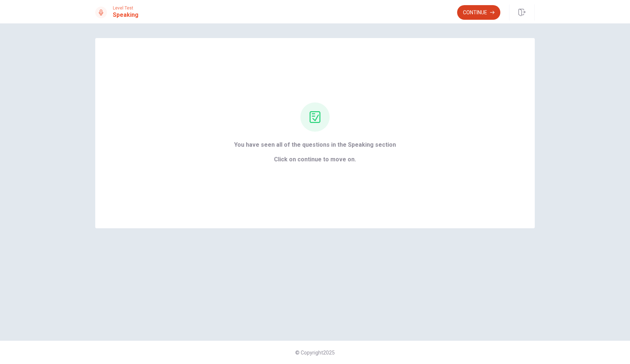 The image size is (630, 364). I want to click on h1: Speaking, so click(126, 15).